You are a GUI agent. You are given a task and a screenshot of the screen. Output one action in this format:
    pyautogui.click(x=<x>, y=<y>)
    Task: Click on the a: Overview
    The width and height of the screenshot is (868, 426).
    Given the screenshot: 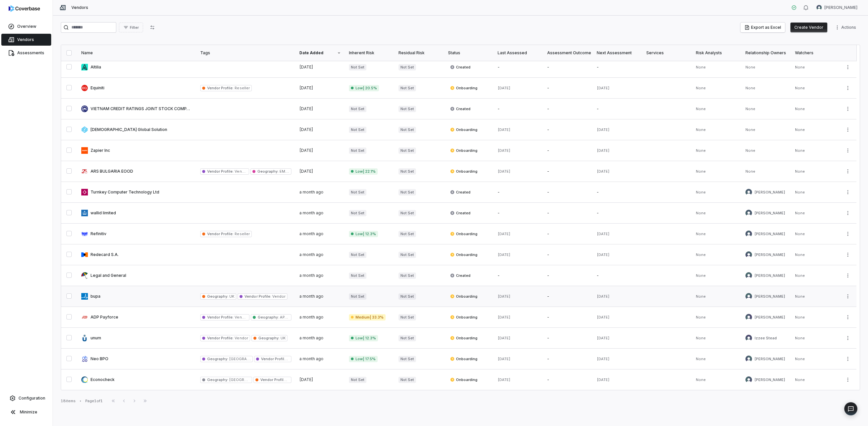 What is the action you would take?
    pyautogui.click(x=26, y=27)
    